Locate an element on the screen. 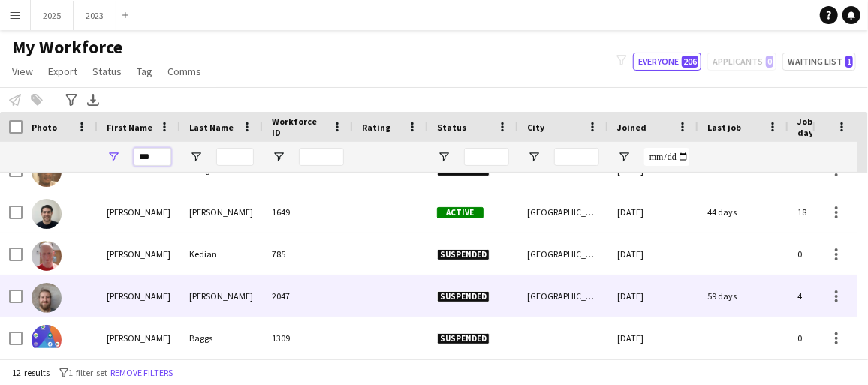 The image size is (868, 385). span: Export is located at coordinates (62, 71).